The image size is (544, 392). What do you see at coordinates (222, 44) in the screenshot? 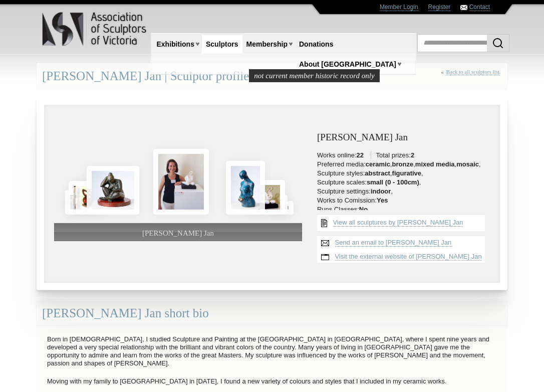
I see `a: Sculptors` at bounding box center [222, 44].